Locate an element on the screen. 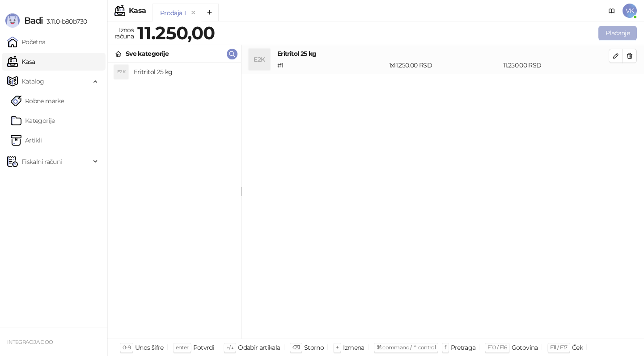 Image resolution: width=644 pixels, height=356 pixels. button: Plaćanje is located at coordinates (618, 33).